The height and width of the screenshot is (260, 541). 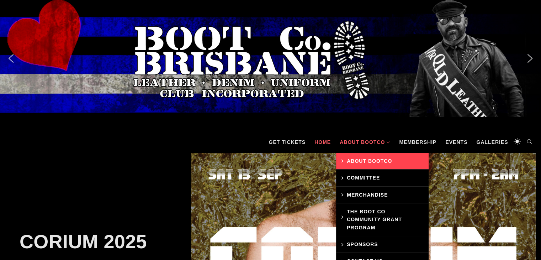 I want to click on div: previous arrow, so click(x=11, y=58).